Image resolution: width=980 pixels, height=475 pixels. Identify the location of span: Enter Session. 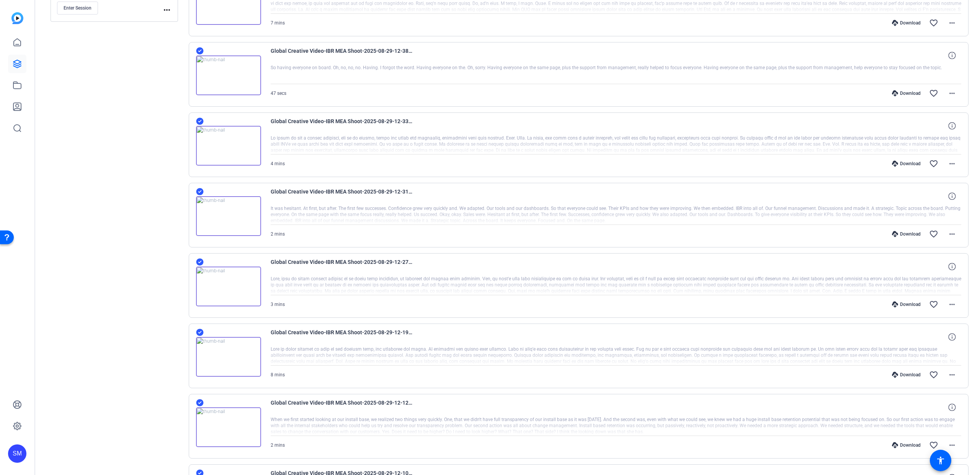
(77, 8).